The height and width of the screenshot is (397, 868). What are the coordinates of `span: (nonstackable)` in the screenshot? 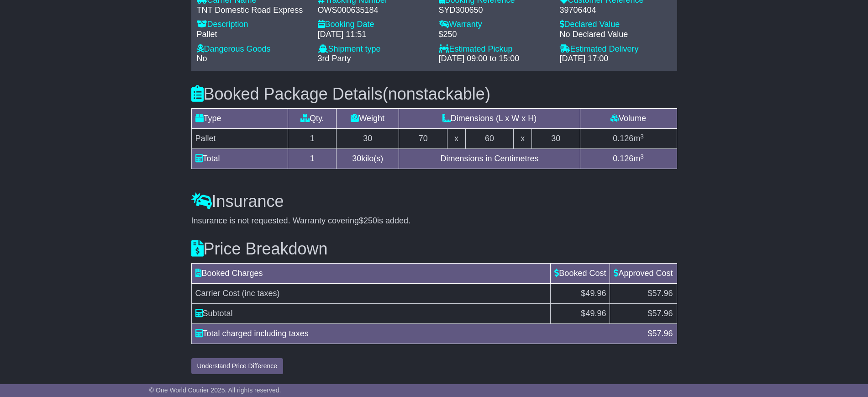 It's located at (437, 94).